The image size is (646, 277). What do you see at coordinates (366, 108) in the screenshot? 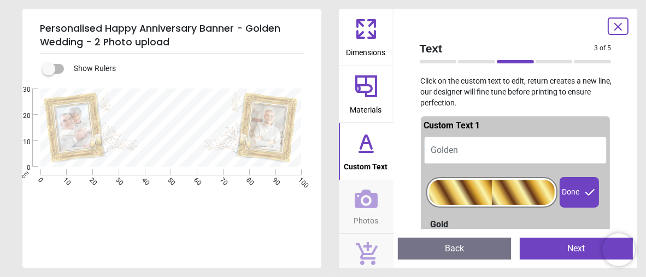
I see `span: Materials` at bounding box center [366, 108].